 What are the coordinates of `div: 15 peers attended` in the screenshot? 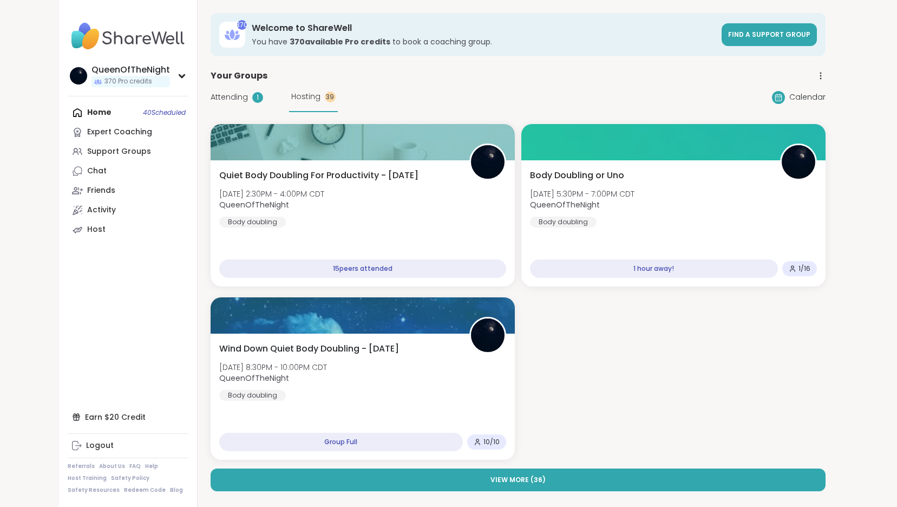 It's located at (363, 268).